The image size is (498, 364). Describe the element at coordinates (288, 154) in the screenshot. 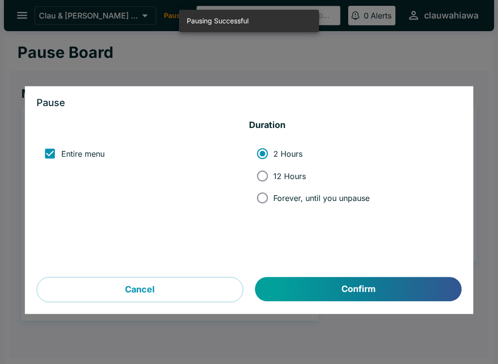

I see `span: 2 Hours` at that location.